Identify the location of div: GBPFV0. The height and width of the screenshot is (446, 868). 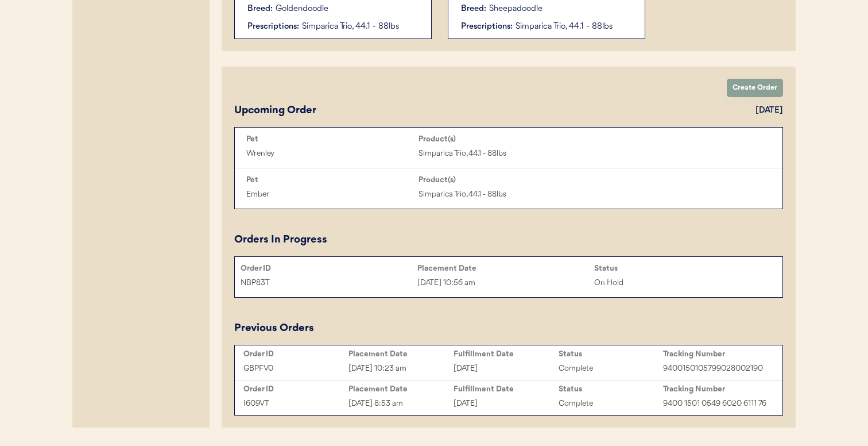
(296, 368).